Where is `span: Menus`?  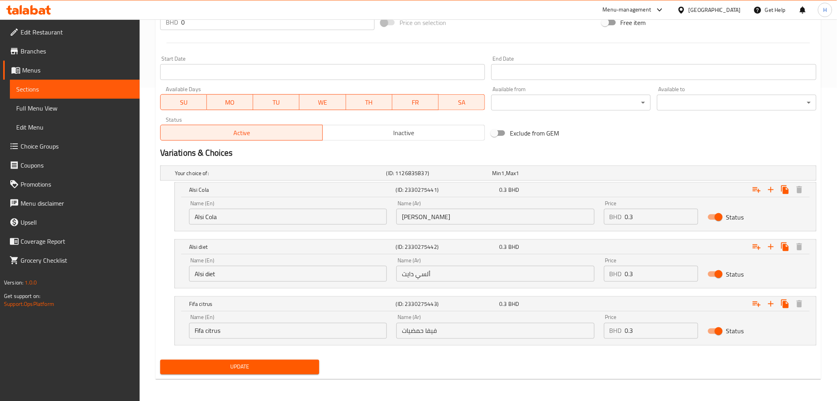 span: Menus is located at coordinates (78, 70).